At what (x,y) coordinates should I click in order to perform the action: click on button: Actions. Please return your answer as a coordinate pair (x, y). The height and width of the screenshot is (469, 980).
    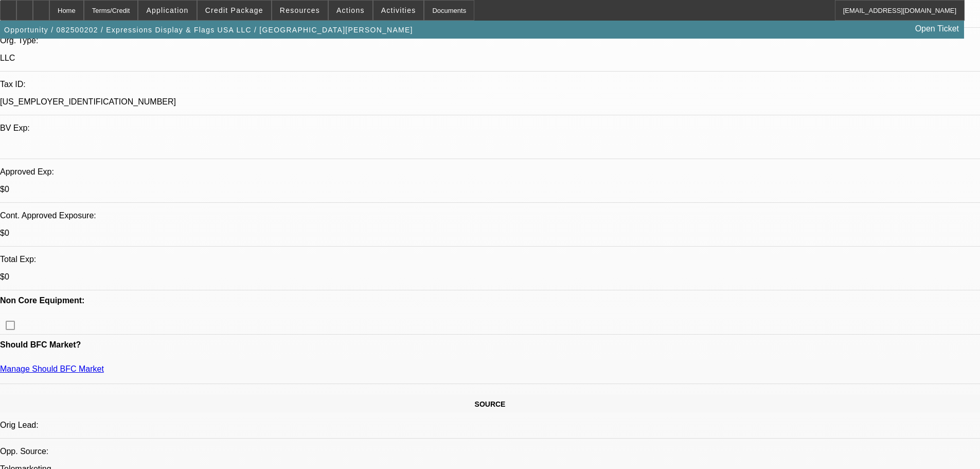
    Looking at the image, I should click on (350, 11).